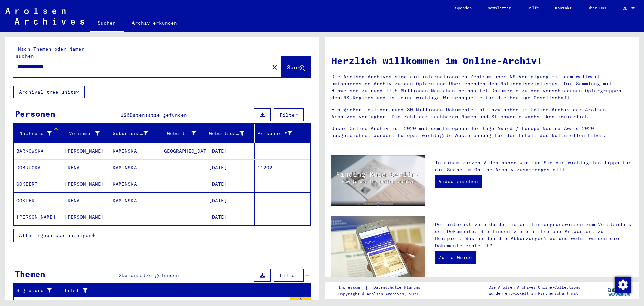  Describe the element at coordinates (38, 167) in the screenshot. I see `mat-cell: DOBRUCKA` at that location.